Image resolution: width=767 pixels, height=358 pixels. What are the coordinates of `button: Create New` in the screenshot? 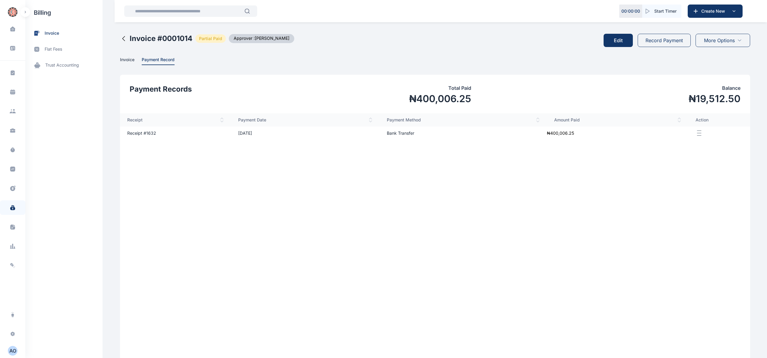 It's located at (716, 11).